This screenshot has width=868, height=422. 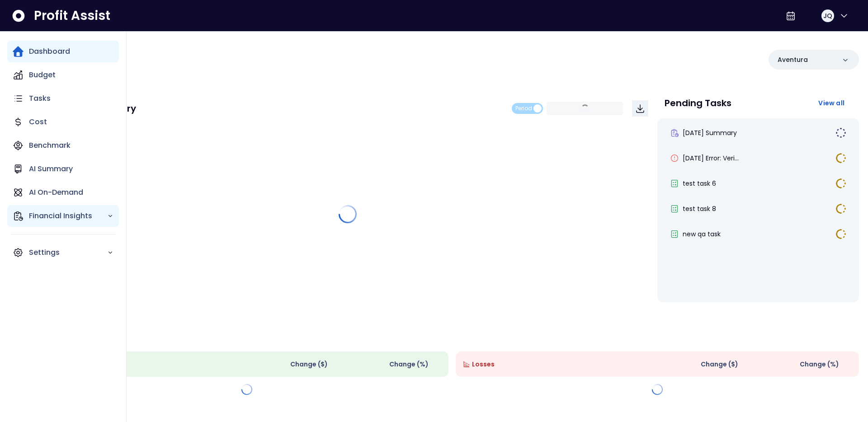 What do you see at coordinates (68, 252) in the screenshot?
I see `p: Settings` at bounding box center [68, 252].